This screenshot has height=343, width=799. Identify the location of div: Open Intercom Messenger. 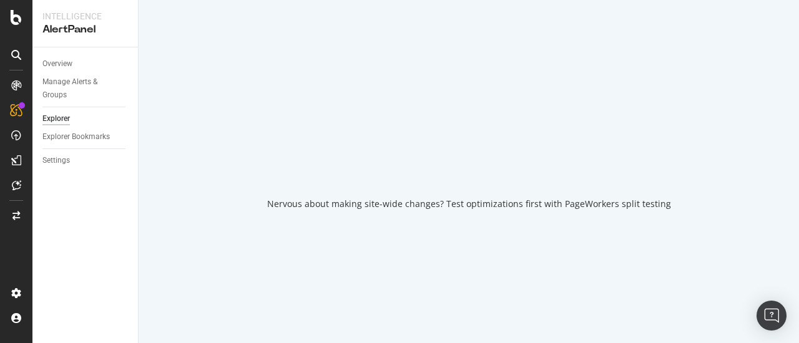
(771, 316).